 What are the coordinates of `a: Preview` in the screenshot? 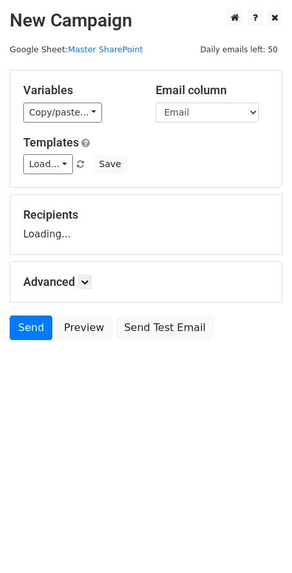 It's located at (84, 328).